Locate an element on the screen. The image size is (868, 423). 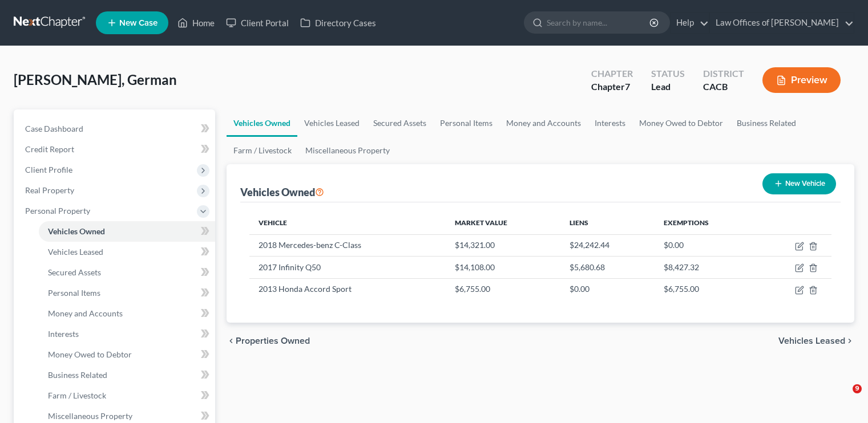
td: $5,680.68 is located at coordinates (607, 267).